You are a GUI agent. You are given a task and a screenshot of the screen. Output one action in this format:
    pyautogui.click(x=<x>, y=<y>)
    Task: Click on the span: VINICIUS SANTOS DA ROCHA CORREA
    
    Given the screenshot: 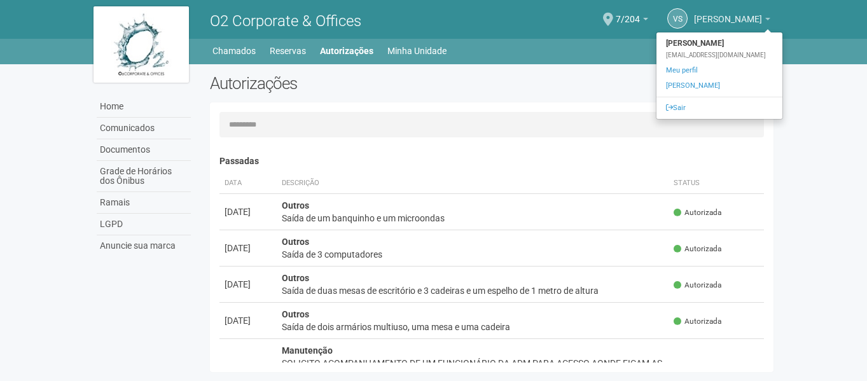 What is the action you would take?
    pyautogui.click(x=728, y=13)
    